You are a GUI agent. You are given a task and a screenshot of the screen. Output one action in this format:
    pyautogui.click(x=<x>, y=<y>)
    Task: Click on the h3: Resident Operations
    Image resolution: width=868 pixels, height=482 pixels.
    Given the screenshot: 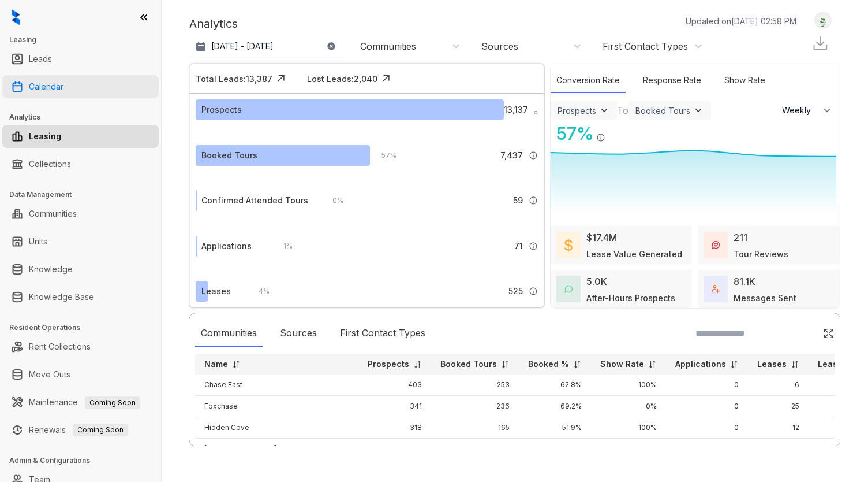 What is the action you would take?
    pyautogui.click(x=85, y=328)
    